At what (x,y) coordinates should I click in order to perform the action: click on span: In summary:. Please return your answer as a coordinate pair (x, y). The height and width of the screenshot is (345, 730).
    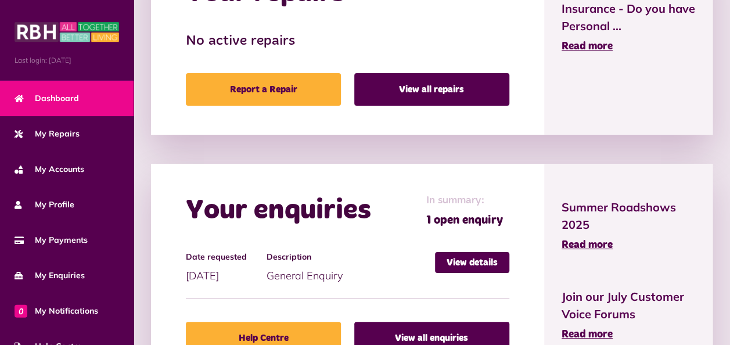
    Looking at the image, I should click on (465, 200).